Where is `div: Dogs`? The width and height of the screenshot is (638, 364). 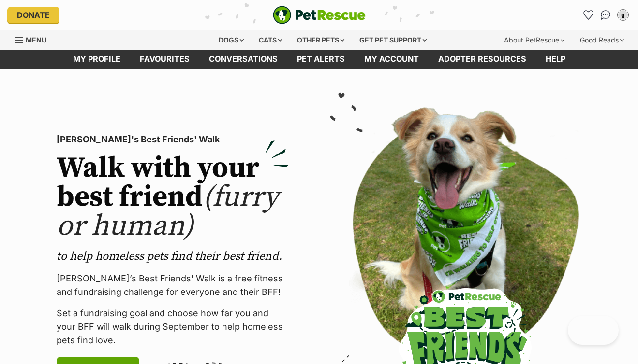
div: Dogs is located at coordinates (232, 40).